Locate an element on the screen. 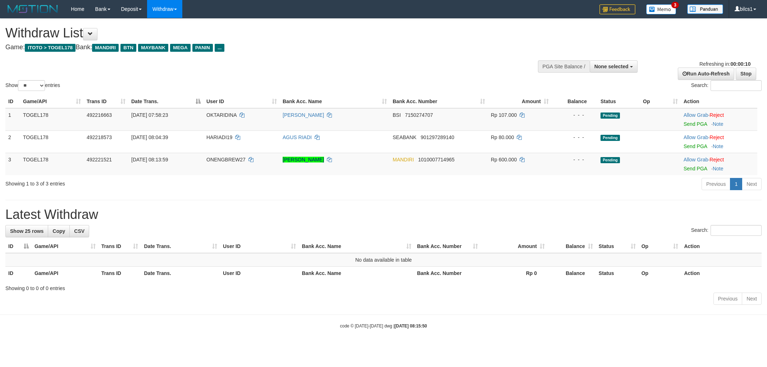 The image size is (767, 367). th: ID: activate to sort column descending is located at coordinates (18, 246).